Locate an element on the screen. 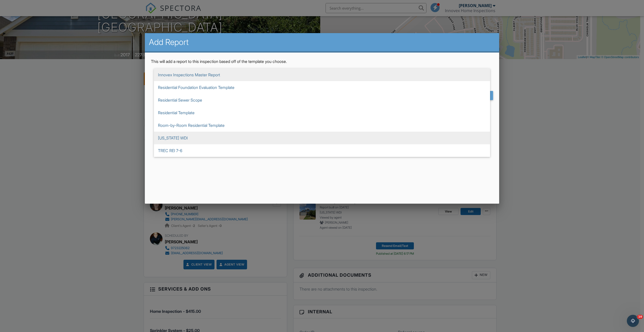 The height and width of the screenshot is (332, 644). span: Residential Sewer Scope is located at coordinates (322, 100).